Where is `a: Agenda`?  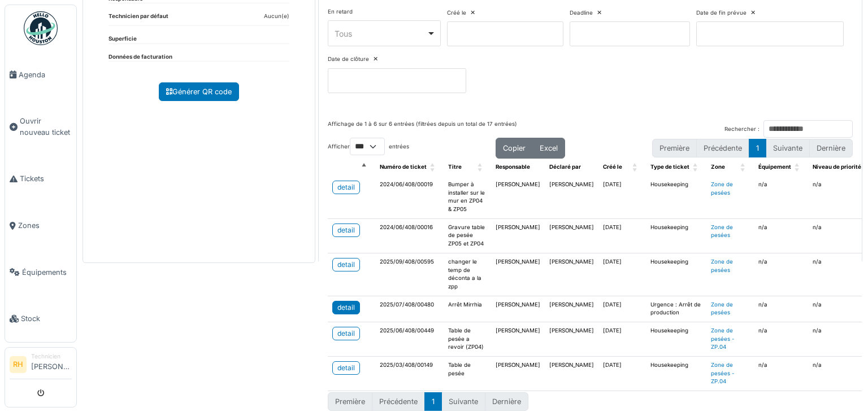 a: Agenda is located at coordinates (40, 74).